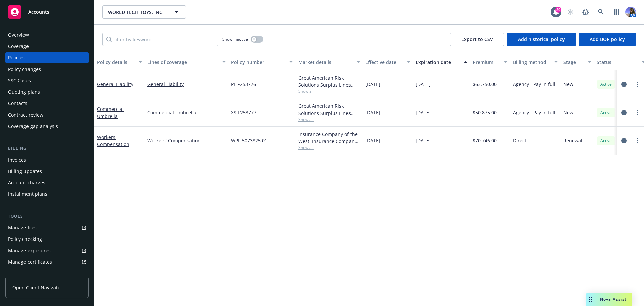  Describe the element at coordinates (618, 62) in the screenshot. I see `div: Status` at that location.